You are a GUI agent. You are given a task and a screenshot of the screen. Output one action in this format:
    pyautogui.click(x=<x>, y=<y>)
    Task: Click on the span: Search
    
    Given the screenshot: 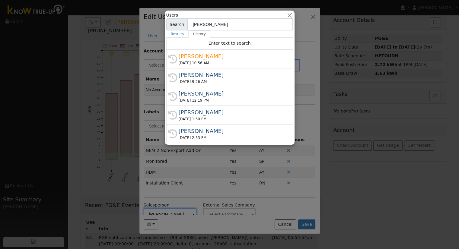 What is the action you would take?
    pyautogui.click(x=177, y=24)
    